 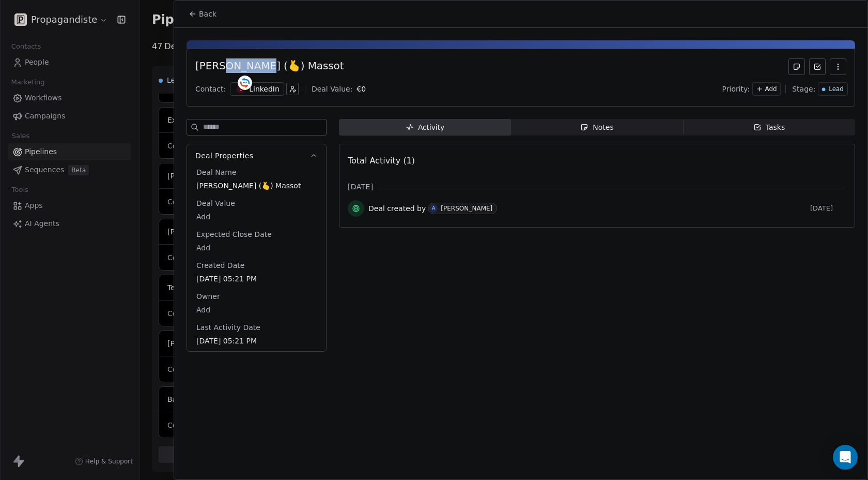 What do you see at coordinates (203, 14) in the screenshot?
I see `button: Back` at bounding box center [203, 14].